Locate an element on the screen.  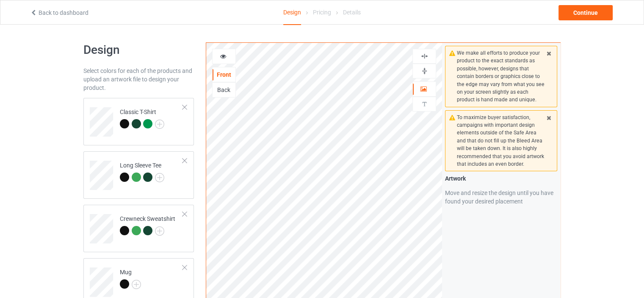
div: Pricing is located at coordinates (322, 12).